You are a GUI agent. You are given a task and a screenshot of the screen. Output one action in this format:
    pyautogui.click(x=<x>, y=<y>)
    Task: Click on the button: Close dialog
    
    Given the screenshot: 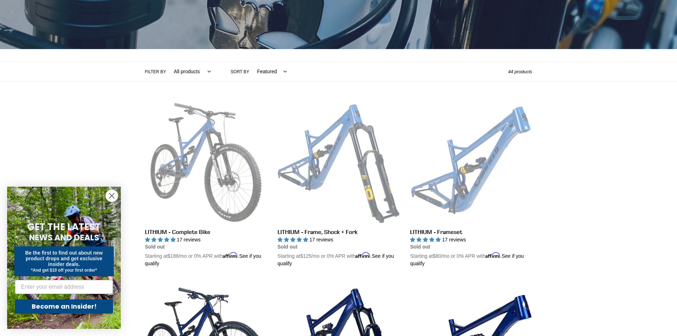 What is the action you would take?
    pyautogui.click(x=112, y=196)
    